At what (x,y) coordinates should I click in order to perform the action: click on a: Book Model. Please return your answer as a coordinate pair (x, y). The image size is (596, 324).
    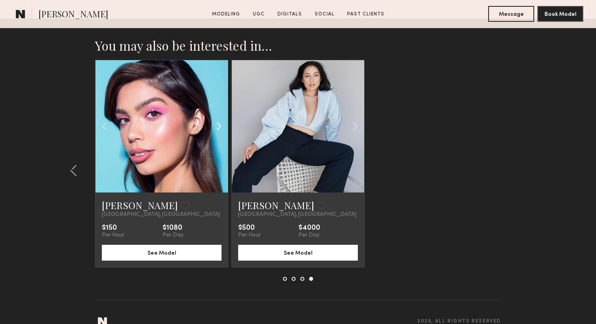
    Looking at the image, I should click on (560, 13).